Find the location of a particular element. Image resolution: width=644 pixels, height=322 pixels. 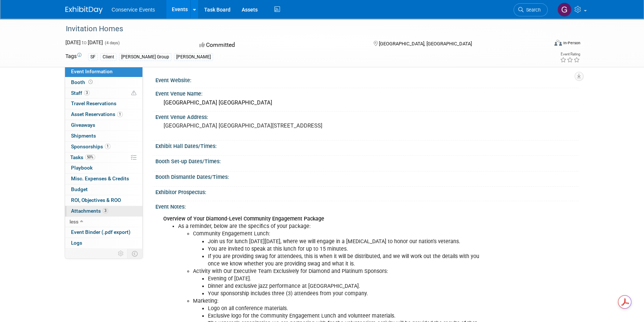

div: Exhibit Hall Dates/Times: is located at coordinates (367, 145).